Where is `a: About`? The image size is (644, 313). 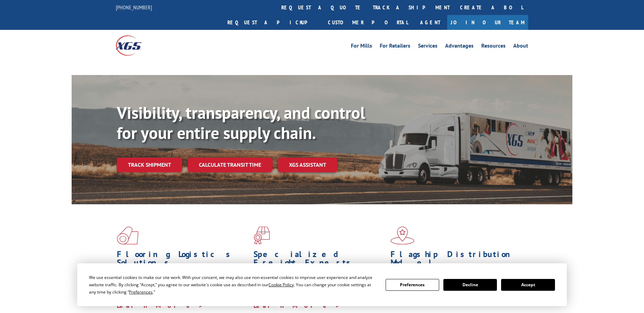
a: About is located at coordinates (521, 47).